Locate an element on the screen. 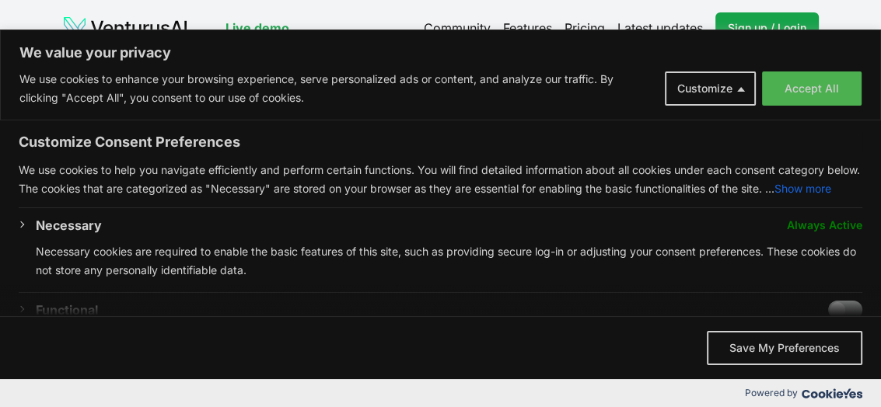  span: Always Active is located at coordinates (824, 225).